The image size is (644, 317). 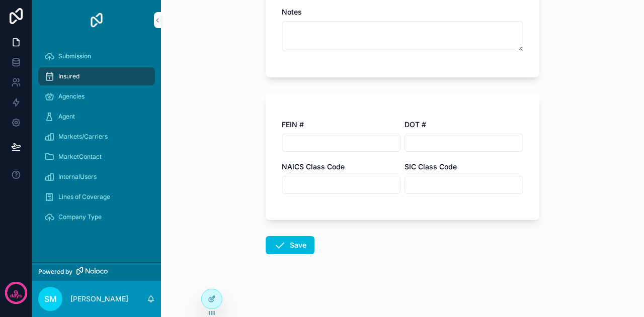 What do you see at coordinates (97, 117) in the screenshot?
I see `a: Agent` at bounding box center [97, 117].